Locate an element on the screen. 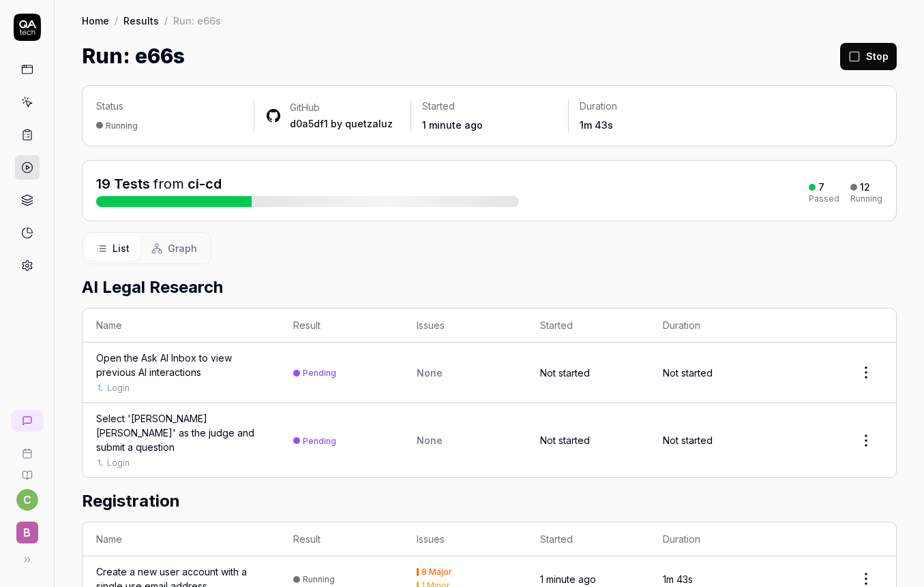 The width and height of the screenshot is (924, 587). div: GitHub is located at coordinates (341, 108).